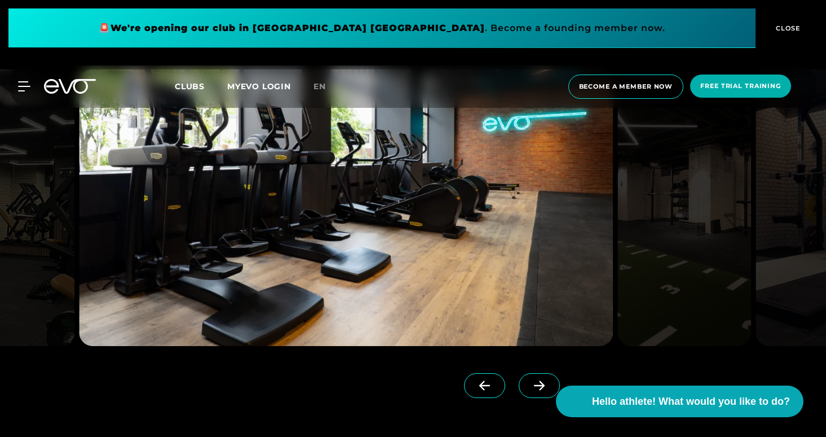  What do you see at coordinates (691, 401) in the screenshot?
I see `font: Hello athlete! What would you like to do?` at bounding box center [691, 401].